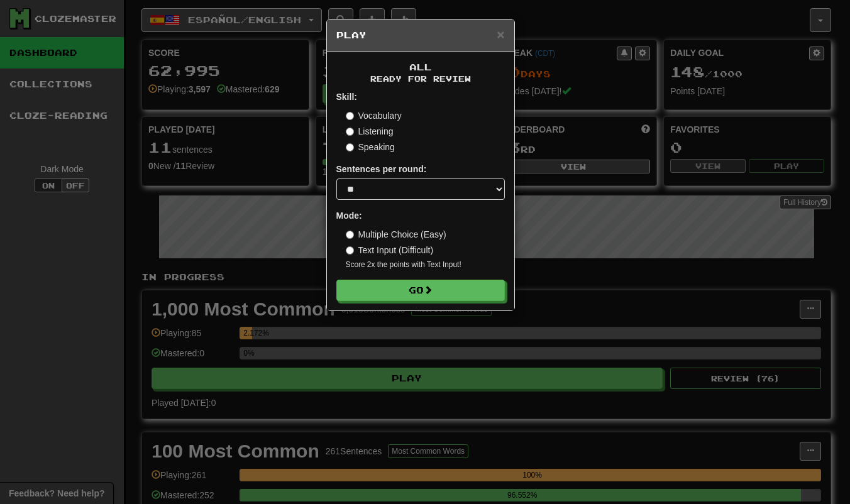 The height and width of the screenshot is (504, 850). I want to click on label: Multiple Choice (Easy), so click(396, 234).